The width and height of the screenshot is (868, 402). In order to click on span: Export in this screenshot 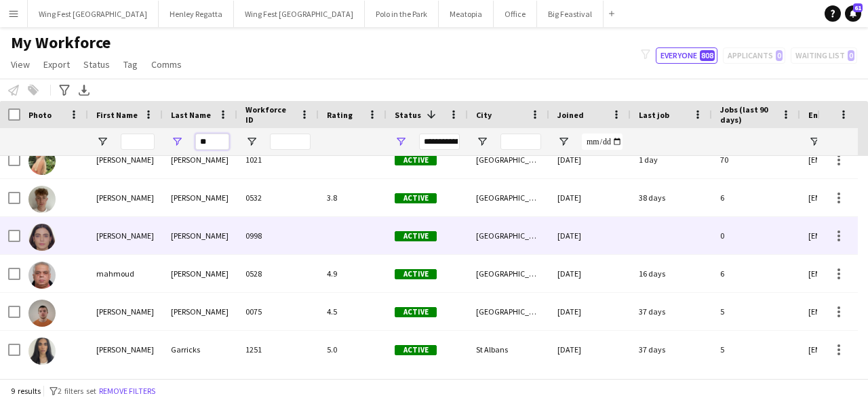, I will do `click(56, 64)`.